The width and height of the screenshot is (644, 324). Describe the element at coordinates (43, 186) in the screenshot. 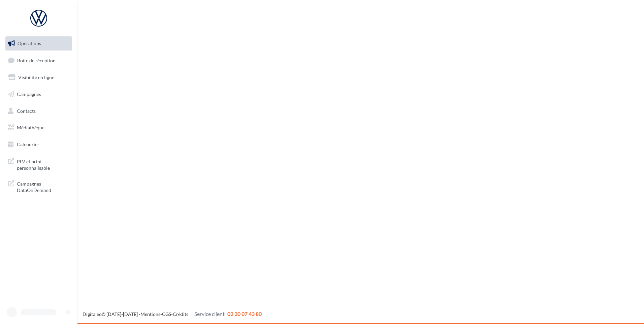

I see `span: Campagnes DataOnDemand` at that location.